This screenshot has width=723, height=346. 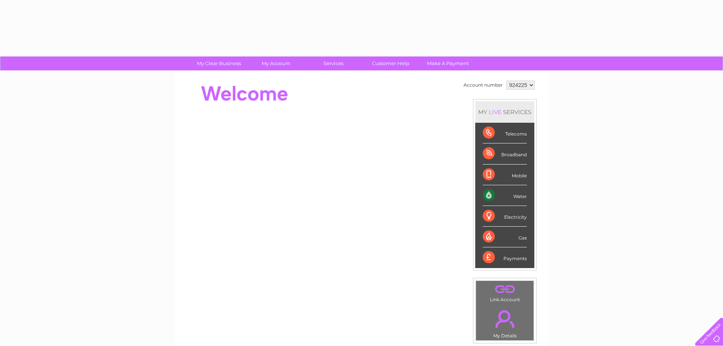 I want to click on div: Telecoms, so click(x=504, y=133).